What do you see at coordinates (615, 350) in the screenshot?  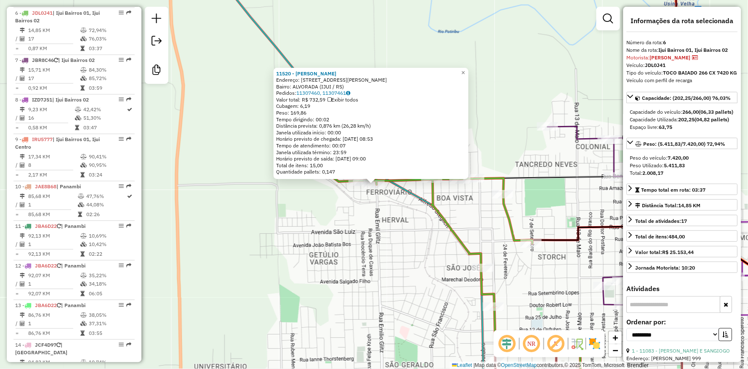 I see `a: Zoom out` at bounding box center [615, 350].